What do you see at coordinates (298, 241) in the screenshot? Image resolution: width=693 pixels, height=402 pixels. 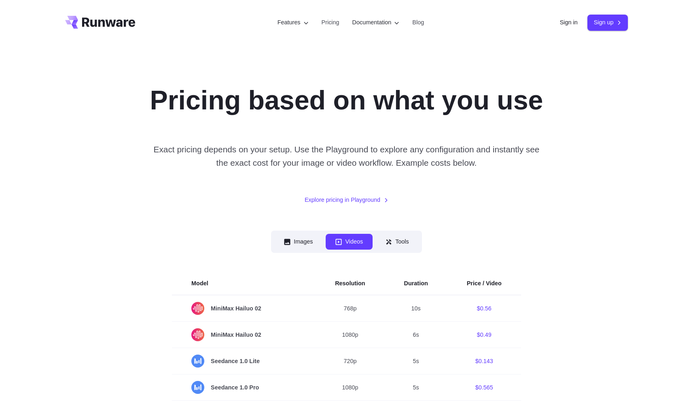 I see `button: Images` at bounding box center [298, 241].